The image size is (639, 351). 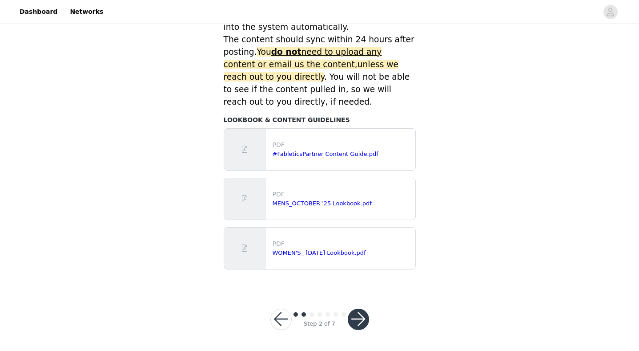 What do you see at coordinates (303, 58) in the screenshot?
I see `span: need to upload any content or email us the content,` at bounding box center [303, 58].